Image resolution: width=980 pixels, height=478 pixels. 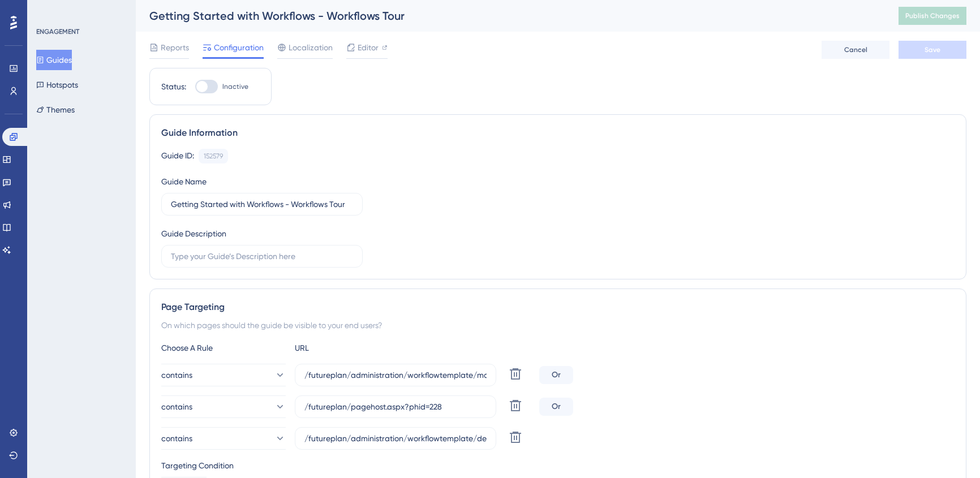 What do you see at coordinates (933, 16) in the screenshot?
I see `span: Publish Changes` at bounding box center [933, 16].